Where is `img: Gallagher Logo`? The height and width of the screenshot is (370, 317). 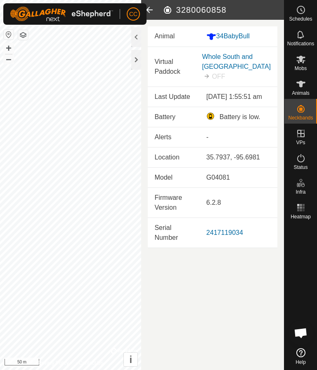
img: Gallagher Logo is located at coordinates (61, 14).